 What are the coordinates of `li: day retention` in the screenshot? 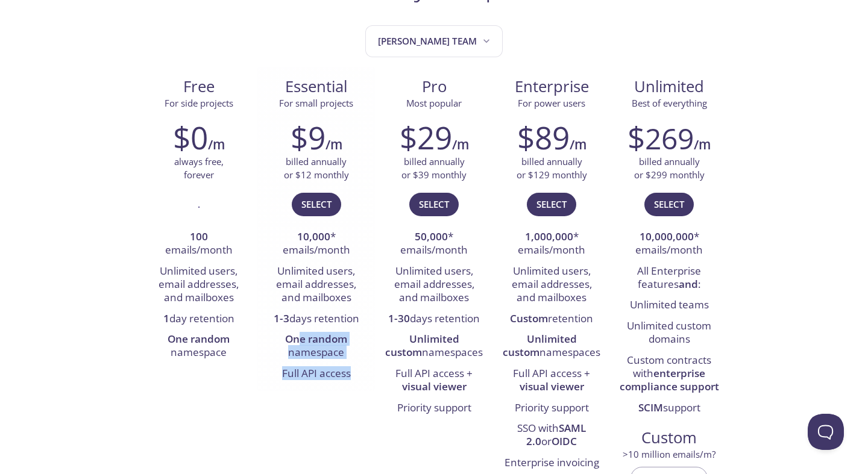 It's located at (198, 320).